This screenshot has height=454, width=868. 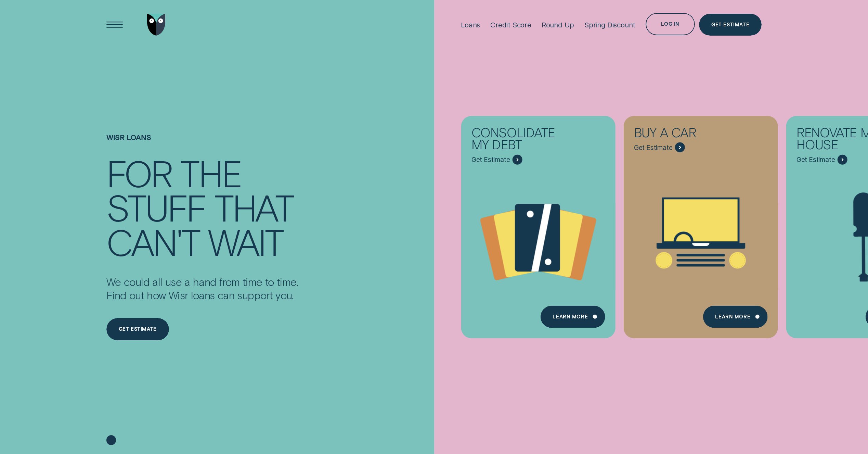 I want to click on p: We could all use a hand from time to time. Find out how Wisr loans can support you., so click(x=203, y=288).